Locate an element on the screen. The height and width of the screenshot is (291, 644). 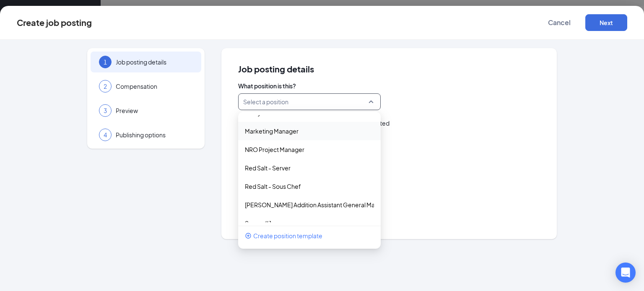
p: Red Salt - Server is located at coordinates (268, 168).